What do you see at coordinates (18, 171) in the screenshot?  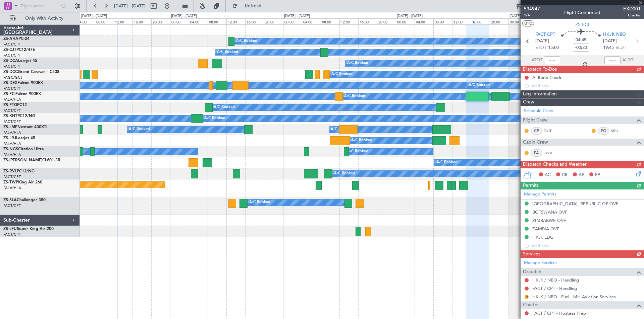 I see `a: ZS-RVLPC12/NG` at bounding box center [18, 171].